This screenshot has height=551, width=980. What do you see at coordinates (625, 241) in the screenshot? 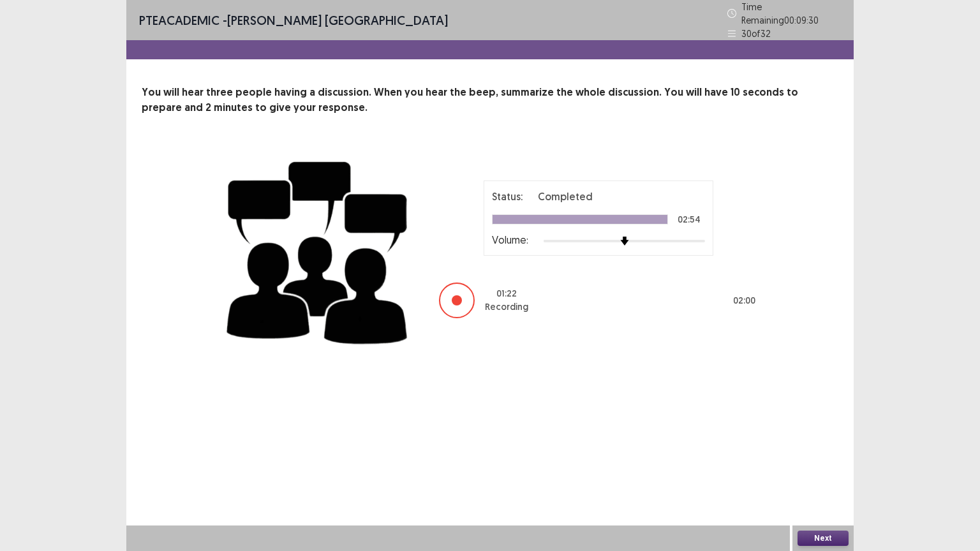
I see `img: arrow-thumb` at bounding box center [625, 241].